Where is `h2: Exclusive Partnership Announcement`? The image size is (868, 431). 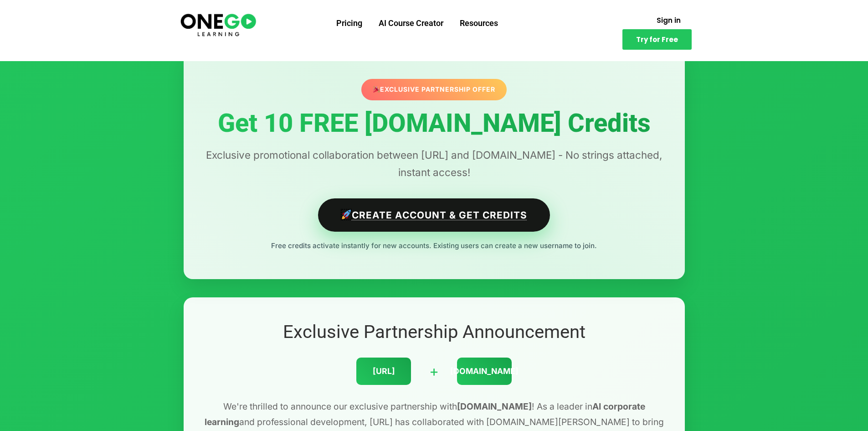
h2: Exclusive Partnership Announcement is located at coordinates (434, 332).